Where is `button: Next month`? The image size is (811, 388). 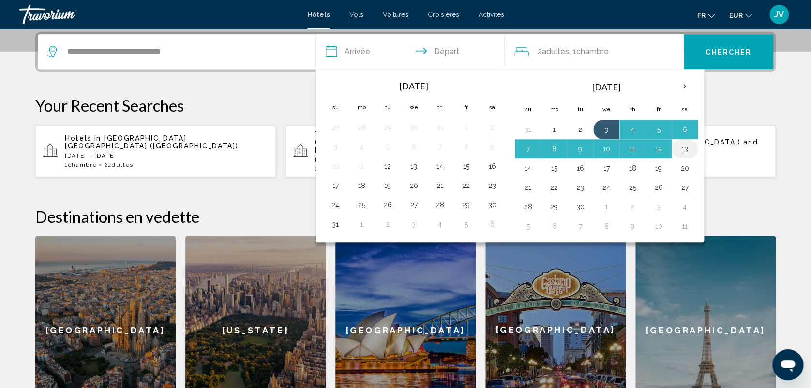
button: Next month is located at coordinates (685, 87).